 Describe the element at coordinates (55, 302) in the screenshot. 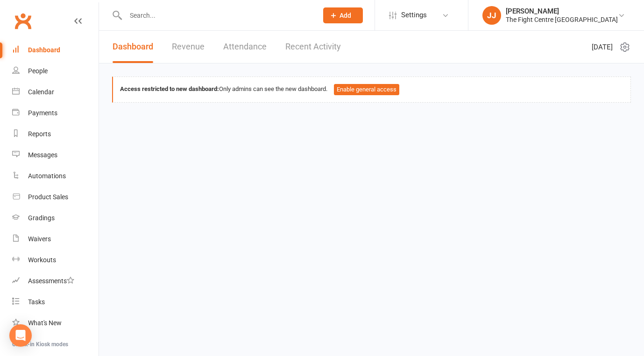

I see `a: Tasks` at that location.